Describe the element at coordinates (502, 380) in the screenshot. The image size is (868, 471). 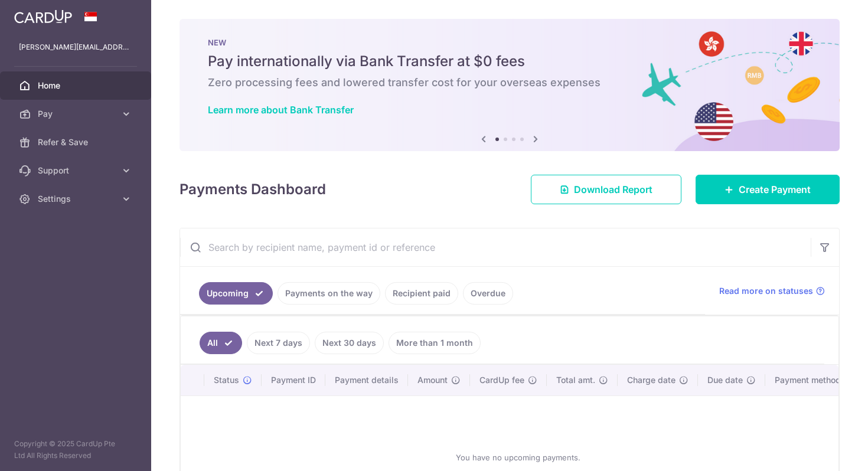
I see `span: CardUp fee` at that location.